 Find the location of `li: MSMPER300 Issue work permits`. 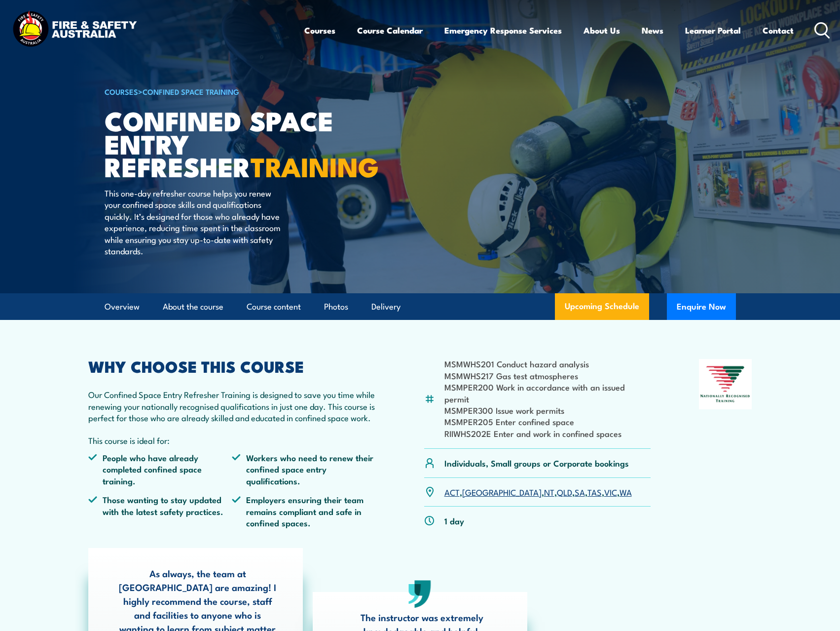

li: MSMPER300 Issue work permits is located at coordinates (547, 410).